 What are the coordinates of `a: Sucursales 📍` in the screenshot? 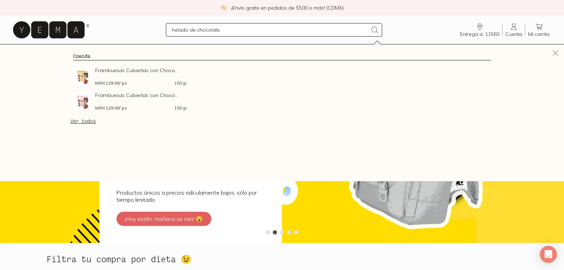 It's located at (120, 51).